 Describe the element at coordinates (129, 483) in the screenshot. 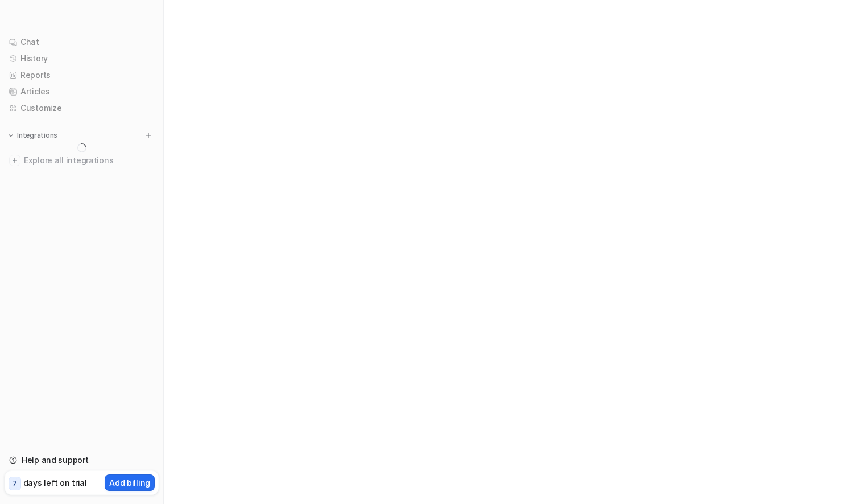

I see `button: Add billing` at that location.